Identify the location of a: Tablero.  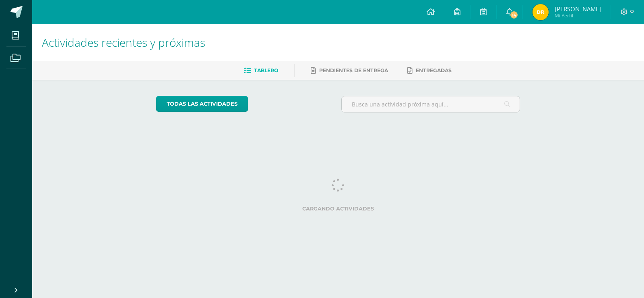
(261, 71).